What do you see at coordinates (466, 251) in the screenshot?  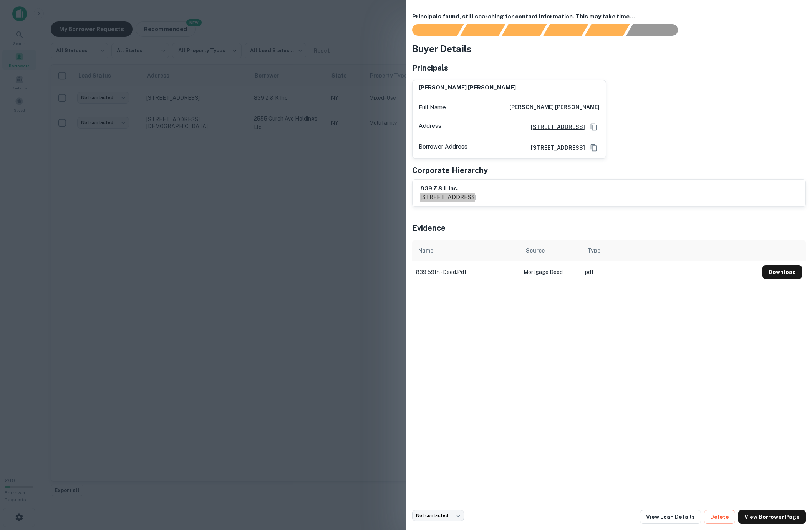 I see `th: Name` at bounding box center [466, 251].